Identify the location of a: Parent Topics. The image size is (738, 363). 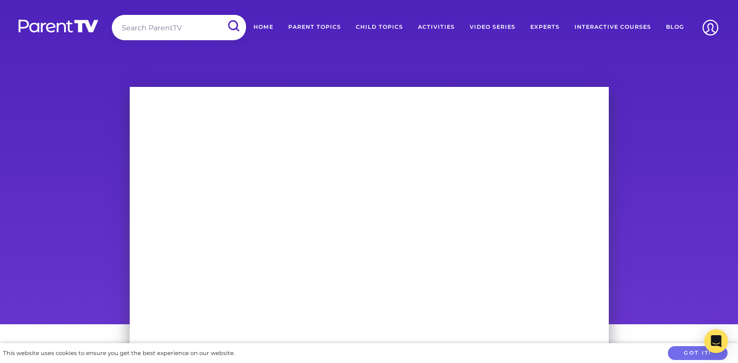
(315, 27).